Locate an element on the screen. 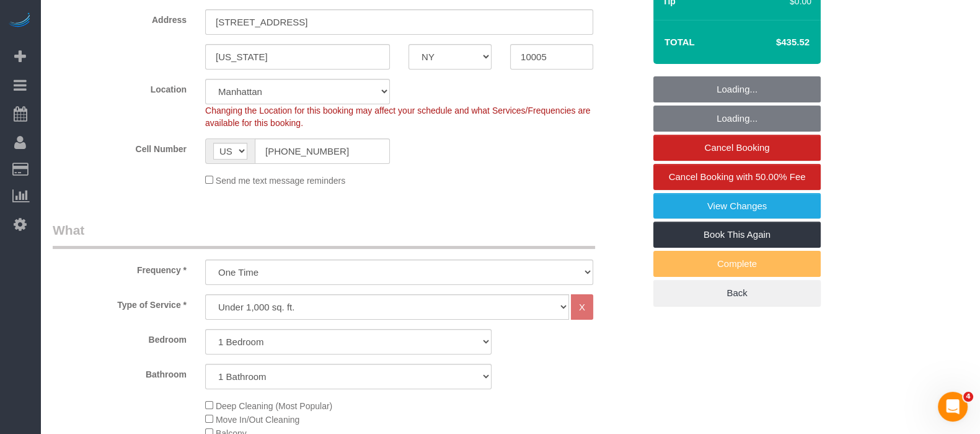  span: Send me text message reminders is located at coordinates (280, 180).